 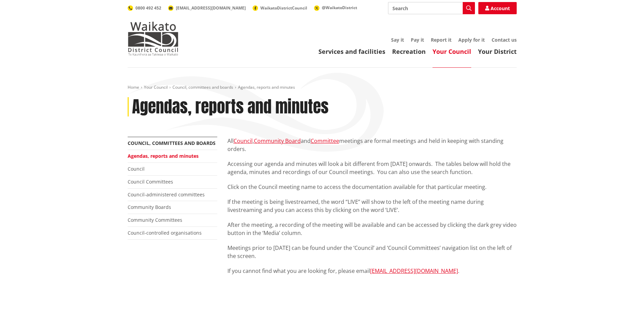 I want to click on a: Home, so click(x=133, y=87).